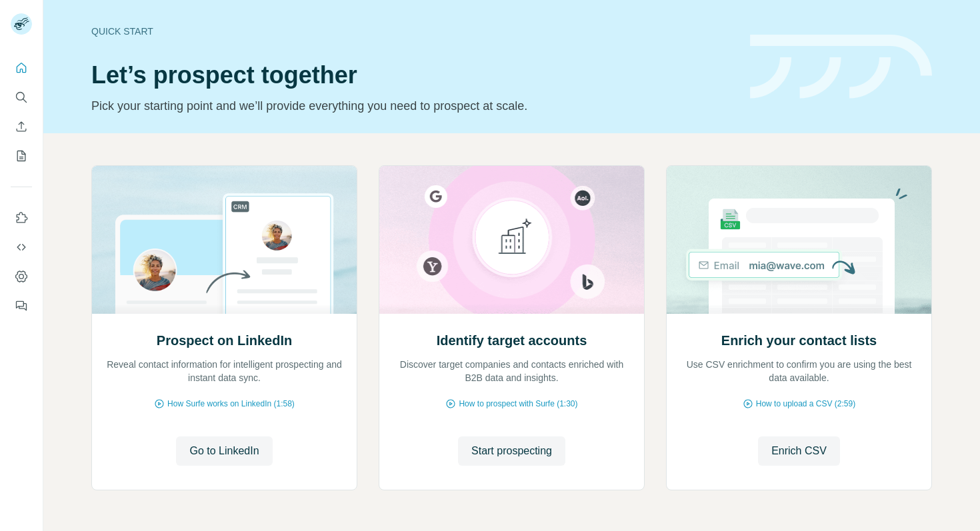 This screenshot has height=531, width=980. I want to click on button: My lists, so click(21, 156).